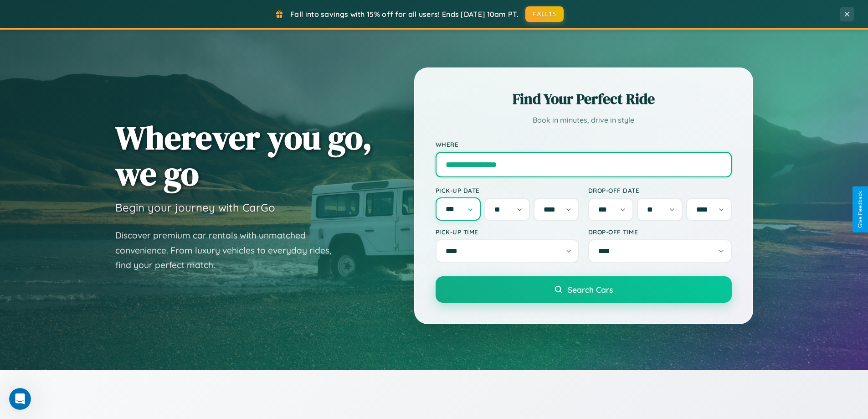  I want to click on h3: Begin your journey with CarGo, so click(195, 208).